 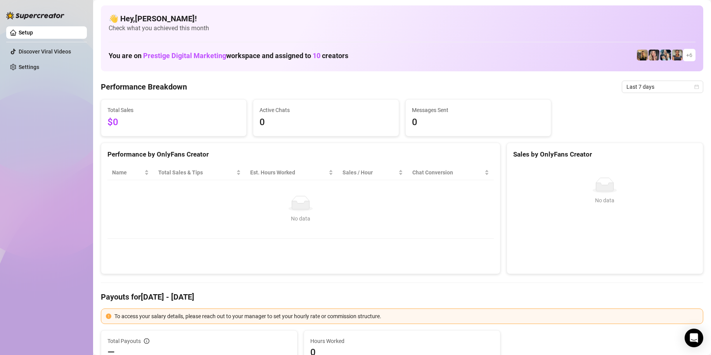 What do you see at coordinates (689, 55) in the screenshot?
I see `span: + 6` at bounding box center [689, 55].